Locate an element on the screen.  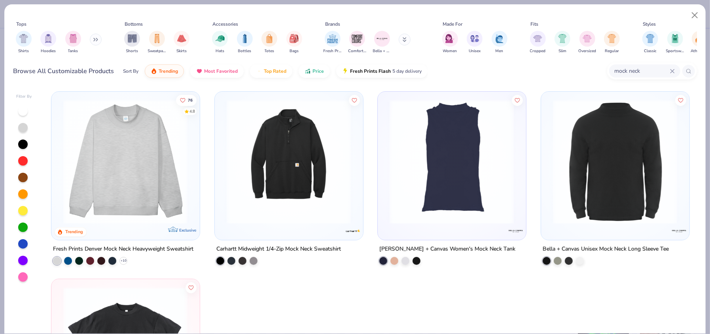
span: Bella + Canvas is located at coordinates (382, 51).